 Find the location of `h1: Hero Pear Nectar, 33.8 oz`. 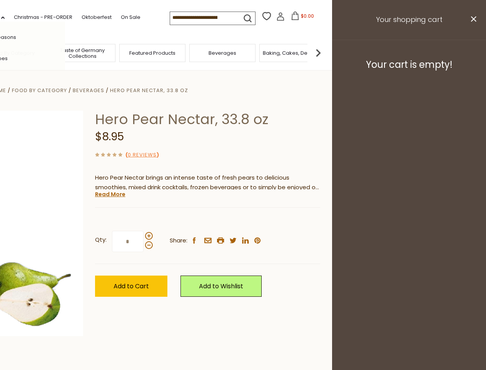

h1: Hero Pear Nectar, 33.8 oz is located at coordinates (207, 119).